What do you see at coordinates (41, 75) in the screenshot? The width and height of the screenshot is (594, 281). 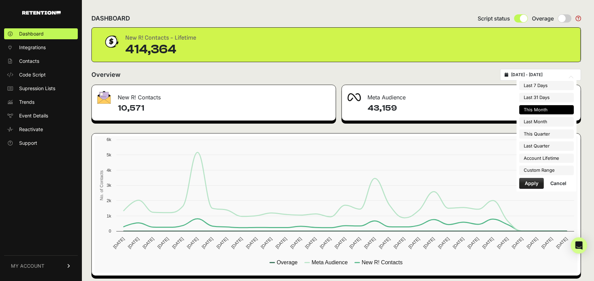 I see `a: Code Script` at bounding box center [41, 75].